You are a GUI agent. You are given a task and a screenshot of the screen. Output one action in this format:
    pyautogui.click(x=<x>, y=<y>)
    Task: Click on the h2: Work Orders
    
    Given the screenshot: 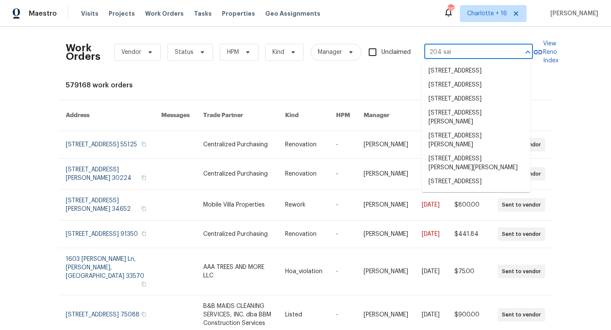 What is the action you would take?
    pyautogui.click(x=83, y=52)
    